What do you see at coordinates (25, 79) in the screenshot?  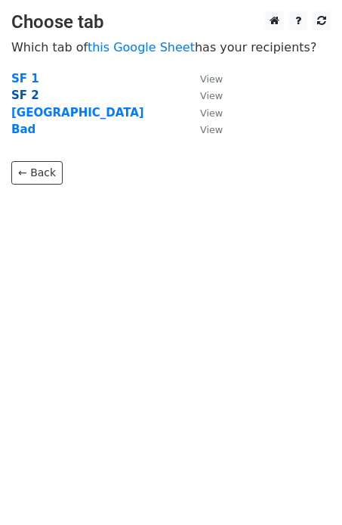 I see `a: SF 1` at bounding box center [25, 79].